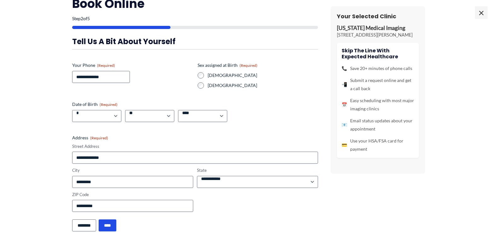 Image resolution: width=497 pixels, height=244 pixels. What do you see at coordinates (378, 84) in the screenshot?
I see `li: Submit a request online and get a call back` at bounding box center [378, 84].